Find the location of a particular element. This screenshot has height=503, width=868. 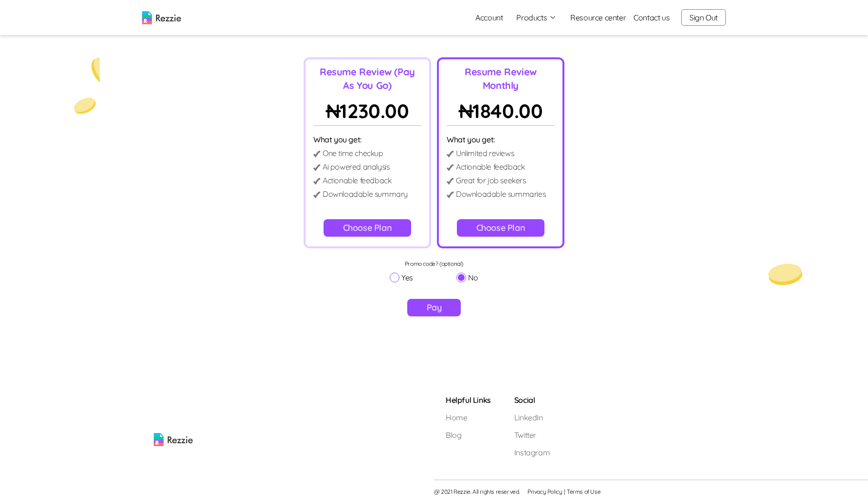

a: Privacy Policy is located at coordinates (545, 492).